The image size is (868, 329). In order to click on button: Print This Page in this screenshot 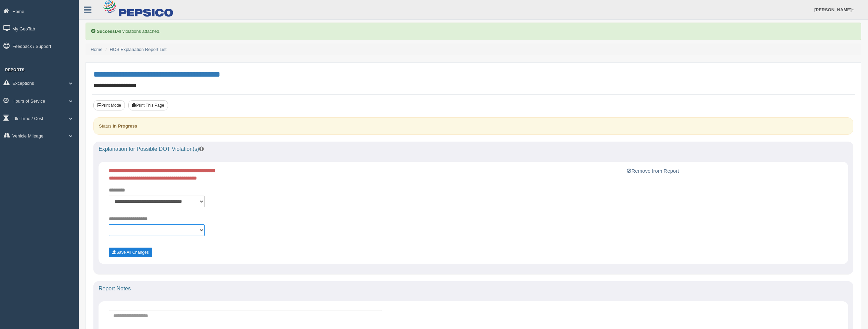, I will do `click(148, 106)`.